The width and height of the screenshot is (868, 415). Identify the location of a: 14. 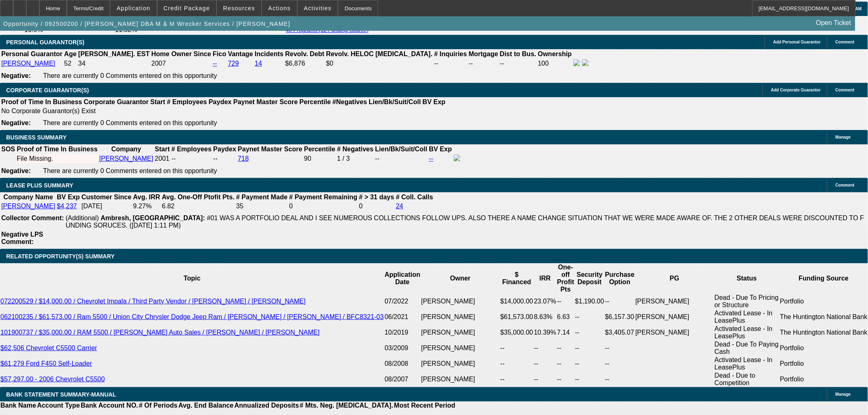
(258, 63).